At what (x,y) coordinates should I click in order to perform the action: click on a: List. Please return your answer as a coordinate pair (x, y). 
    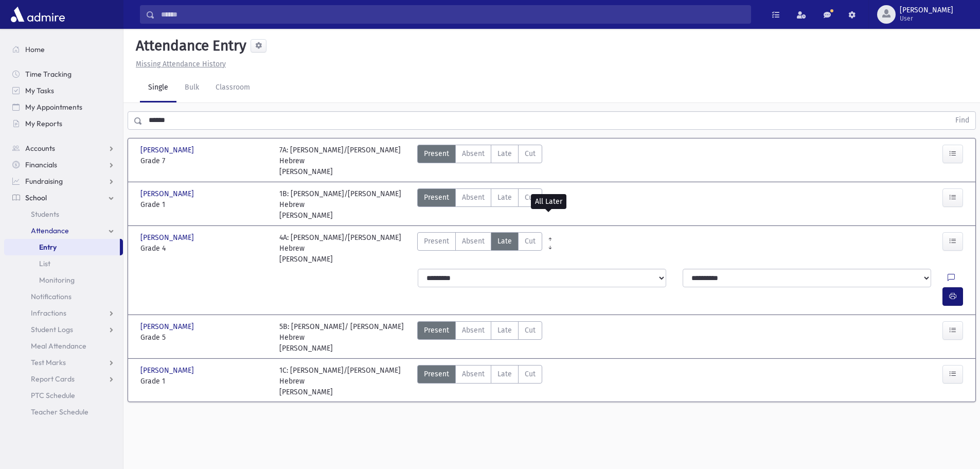
    Looking at the image, I should click on (64, 264).